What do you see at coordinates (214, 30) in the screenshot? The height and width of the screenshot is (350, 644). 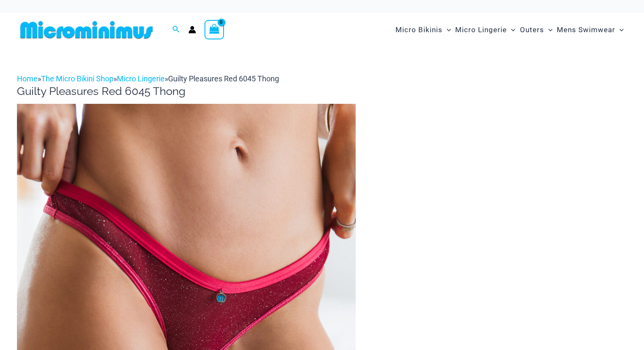 I see `a: View Shopping Cart, empty` at bounding box center [214, 30].